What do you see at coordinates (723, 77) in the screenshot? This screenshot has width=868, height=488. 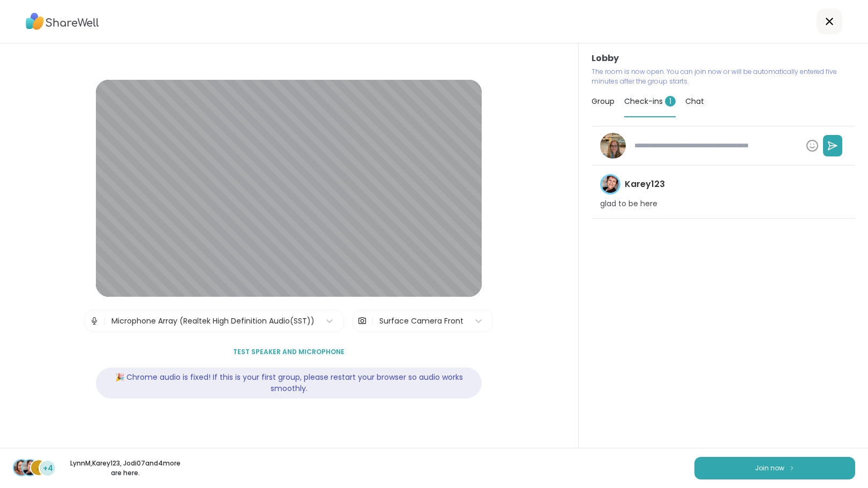 I see `p: The room is now open. You can join now or will be automatically entered five minutes after the gr...` at bounding box center [723, 77].